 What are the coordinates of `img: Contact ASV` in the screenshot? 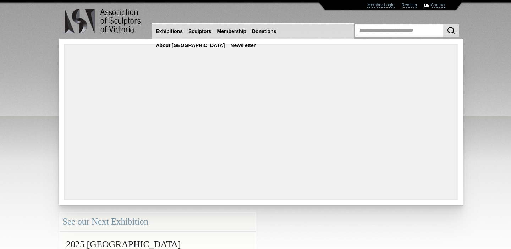 It's located at (427, 5).